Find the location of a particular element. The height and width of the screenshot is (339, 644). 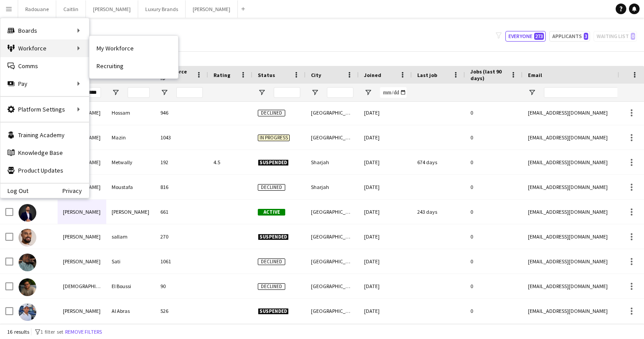

div: 4.5 is located at coordinates (230, 162).